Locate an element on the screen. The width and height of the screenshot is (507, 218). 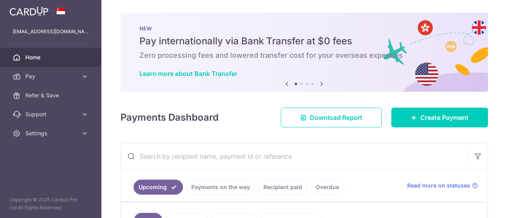
span: Home is located at coordinates (51, 57).